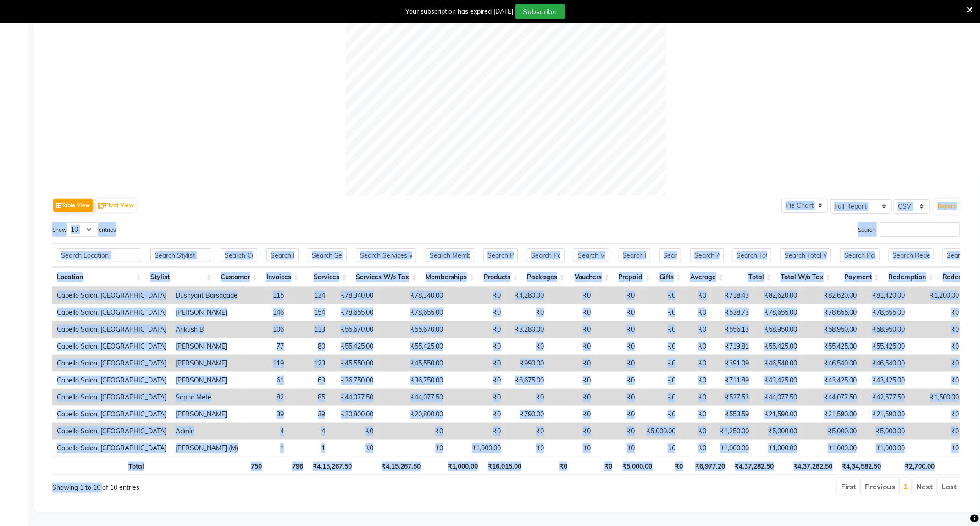 The height and width of the screenshot is (526, 980). I want to click on input: Search Redemption, so click(912, 255).